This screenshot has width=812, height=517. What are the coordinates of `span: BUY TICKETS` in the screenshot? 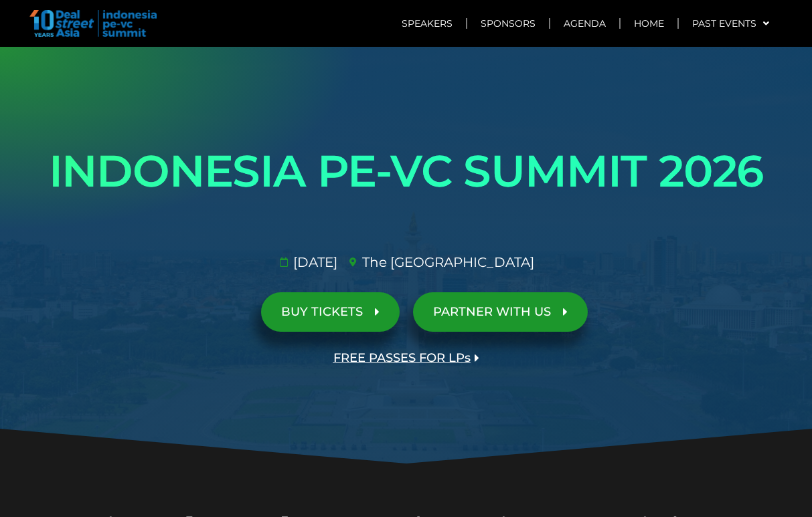 It's located at (322, 311).